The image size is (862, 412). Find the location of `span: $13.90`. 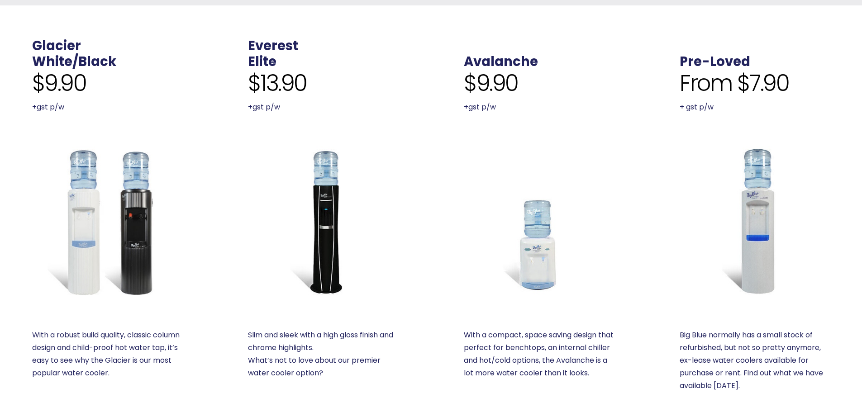

span: $13.90 is located at coordinates (277, 83).